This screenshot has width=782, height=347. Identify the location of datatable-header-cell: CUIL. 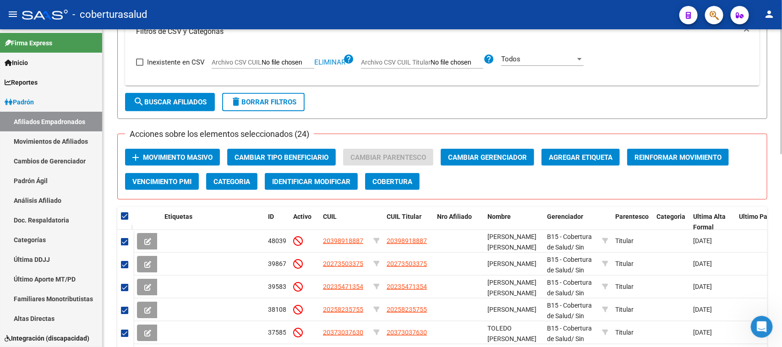
(345, 222).